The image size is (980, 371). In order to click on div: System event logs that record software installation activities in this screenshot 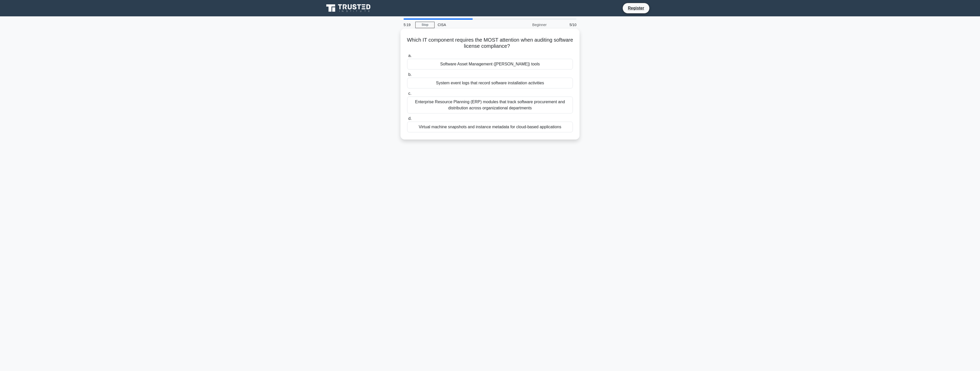, I will do `click(490, 83)`.